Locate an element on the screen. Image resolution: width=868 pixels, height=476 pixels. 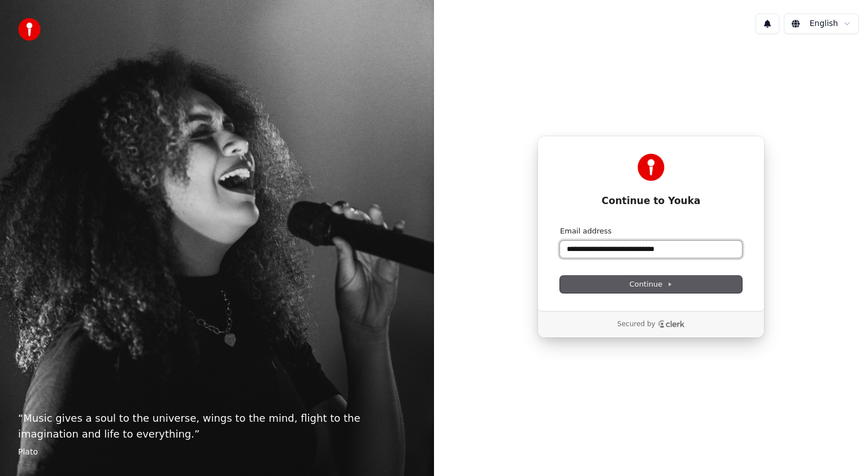
a: Clerk logo is located at coordinates (671, 324).